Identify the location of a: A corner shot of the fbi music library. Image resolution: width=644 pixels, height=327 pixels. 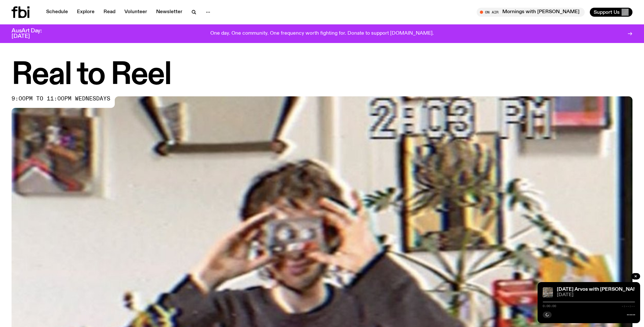
(548, 292).